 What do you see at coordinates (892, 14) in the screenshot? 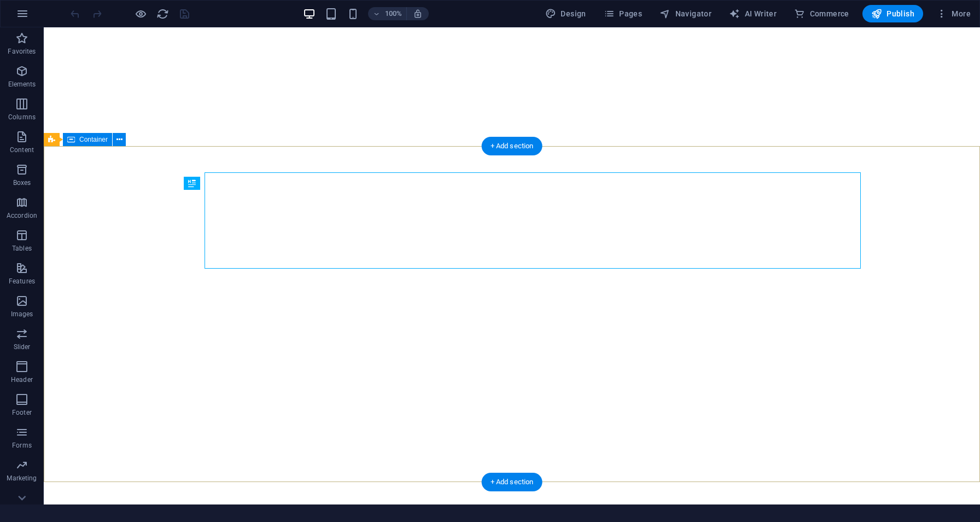
I see `button: Publish` at bounding box center [892, 14].